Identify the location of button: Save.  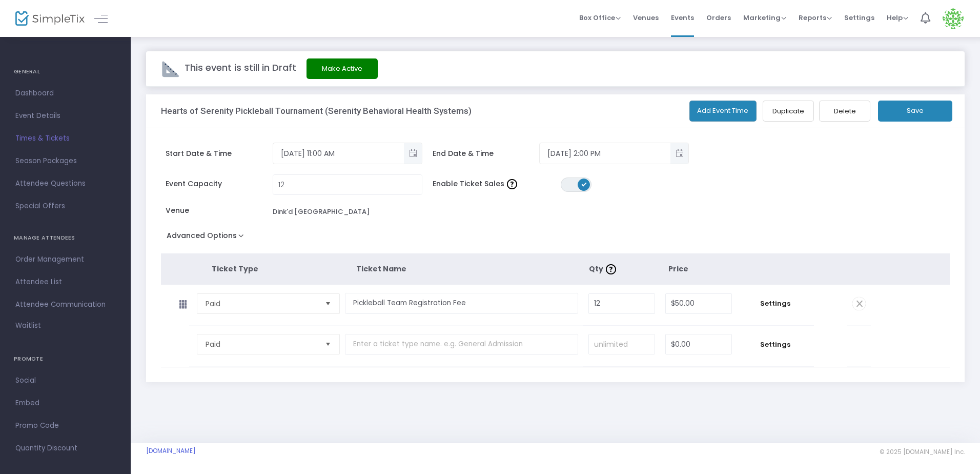
(915, 110).